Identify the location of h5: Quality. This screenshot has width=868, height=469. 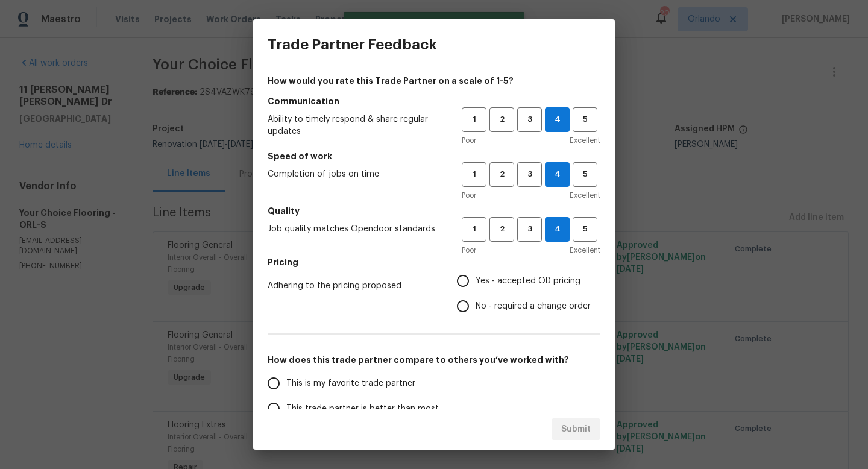
(434, 211).